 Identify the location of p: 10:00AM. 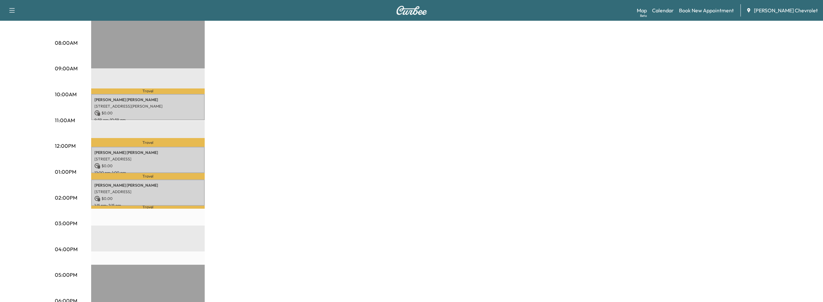
(66, 94).